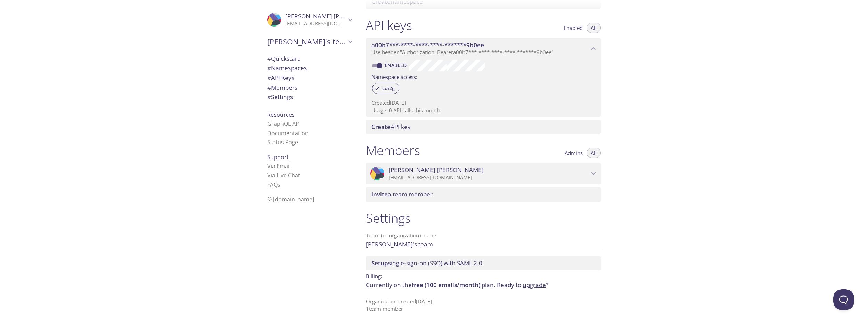  I want to click on div: Setup SSO, so click(483, 263).